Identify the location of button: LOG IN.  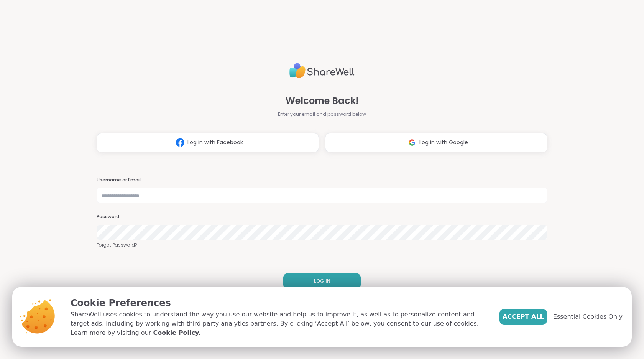
(322, 281).